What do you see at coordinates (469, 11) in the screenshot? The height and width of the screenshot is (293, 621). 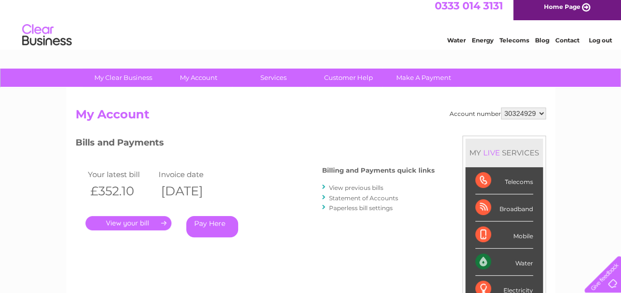 I see `span: 0333 014 3131` at bounding box center [469, 11].